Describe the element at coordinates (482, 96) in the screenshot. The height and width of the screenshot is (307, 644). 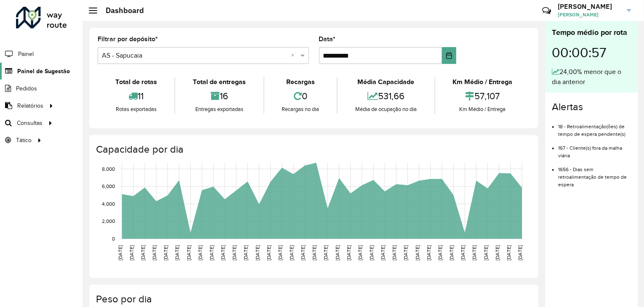
I see `div: 57,107` at that location.